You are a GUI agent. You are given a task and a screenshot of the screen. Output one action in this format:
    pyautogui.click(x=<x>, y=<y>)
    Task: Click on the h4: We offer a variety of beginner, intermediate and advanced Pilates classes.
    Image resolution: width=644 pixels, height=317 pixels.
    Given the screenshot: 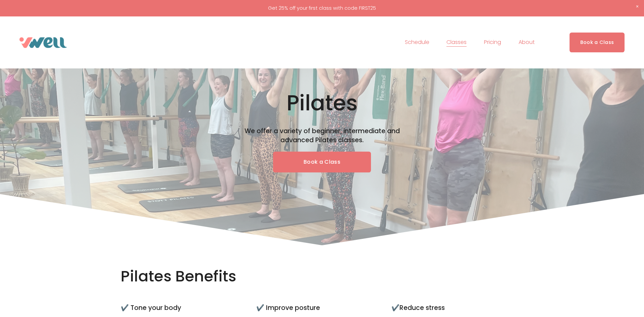 What is the action you would take?
    pyautogui.click(x=322, y=135)
    